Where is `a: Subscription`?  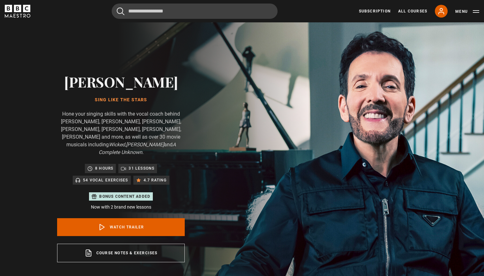 a: Subscription is located at coordinates (375, 11).